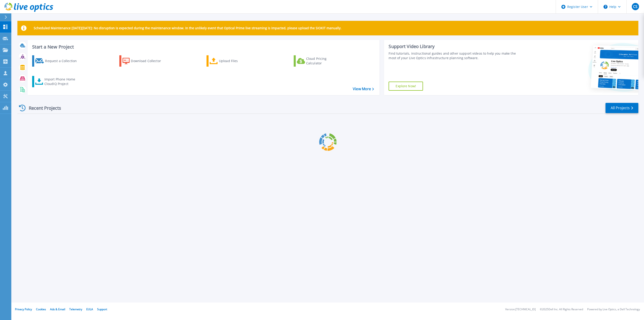 Image resolution: width=644 pixels, height=320 pixels. What do you see at coordinates (144, 61) in the screenshot?
I see `a: Download Collector` at bounding box center [144, 61].